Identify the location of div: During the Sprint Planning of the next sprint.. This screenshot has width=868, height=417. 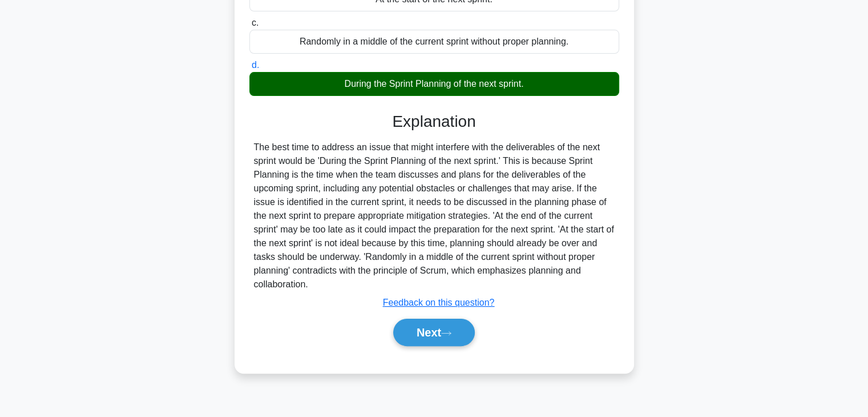
(435, 84).